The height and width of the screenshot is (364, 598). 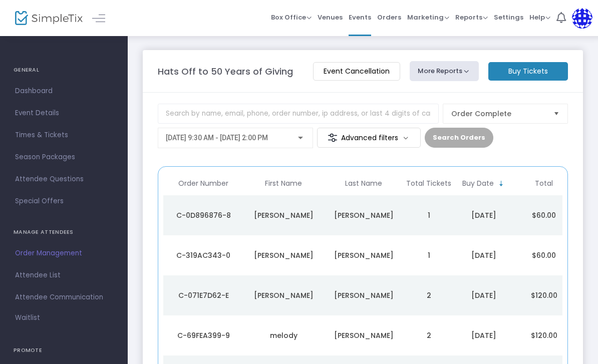 I want to click on img: filter, so click(x=333, y=137).